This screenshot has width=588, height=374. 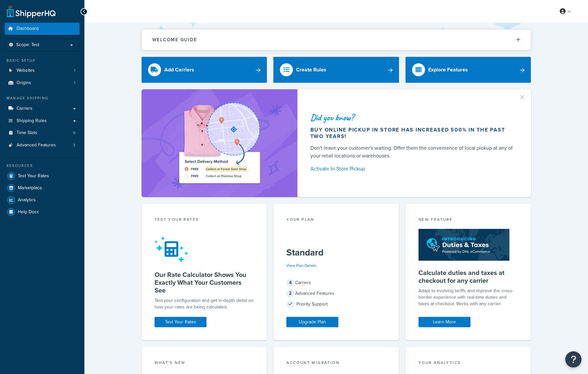 What do you see at coordinates (24, 109) in the screenshot?
I see `span: Carriers` at bounding box center [24, 109].